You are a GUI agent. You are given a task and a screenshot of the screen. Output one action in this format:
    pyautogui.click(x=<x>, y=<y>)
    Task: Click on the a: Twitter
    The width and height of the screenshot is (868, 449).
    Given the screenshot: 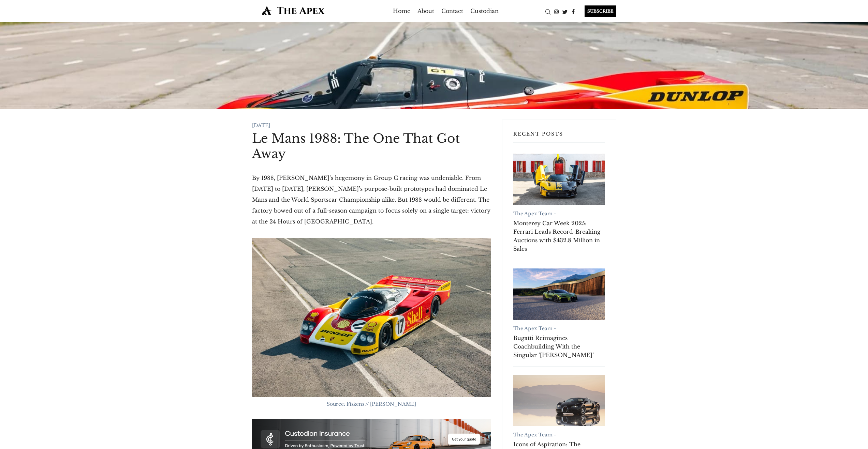 What is the action you would take?
    pyautogui.click(x=565, y=11)
    